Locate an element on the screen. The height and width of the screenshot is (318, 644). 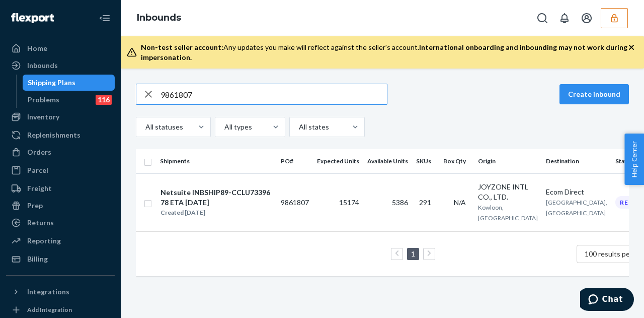
a: Parcel is located at coordinates (60, 170).